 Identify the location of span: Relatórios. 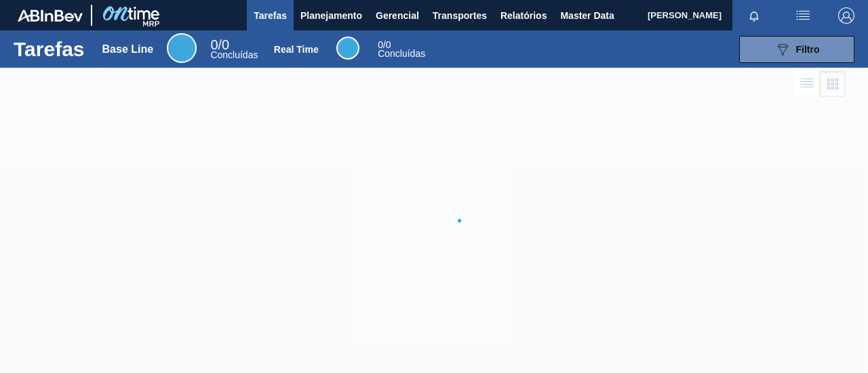
(524, 16).